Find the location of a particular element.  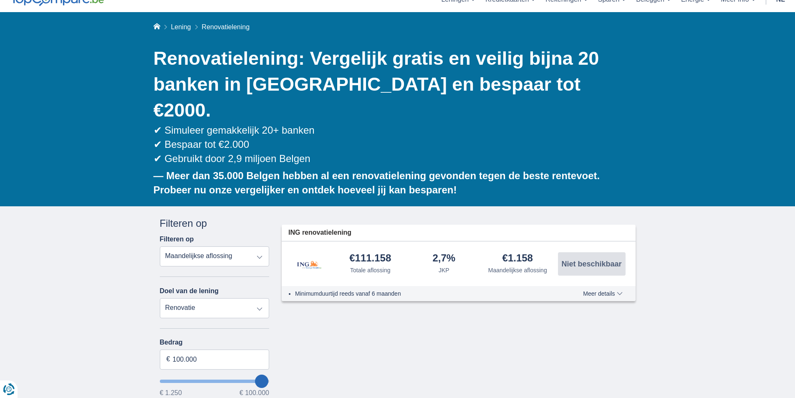

span: Renovatielening is located at coordinates (225, 27).